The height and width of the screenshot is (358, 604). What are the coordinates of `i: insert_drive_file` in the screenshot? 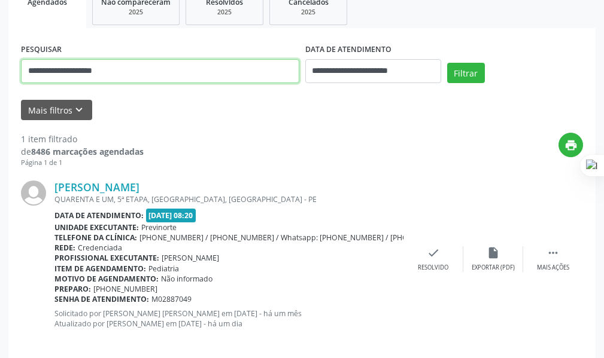 It's located at (493, 253).